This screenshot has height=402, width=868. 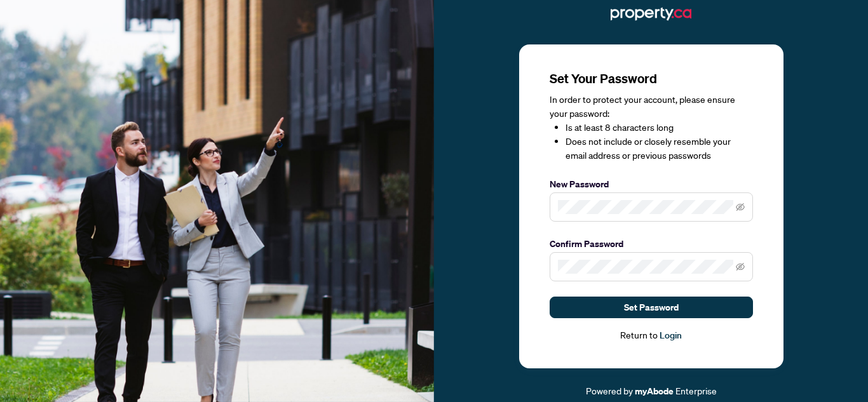 I want to click on h3: Set Your Password, so click(x=651, y=79).